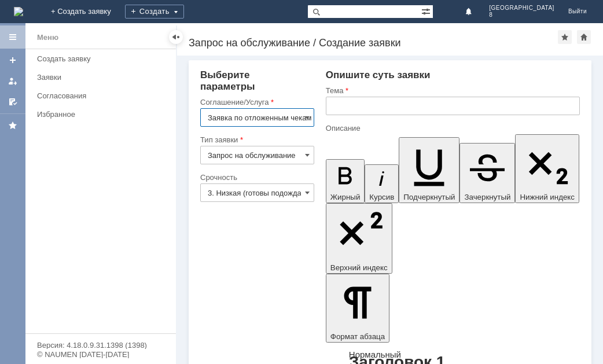 The image size is (603, 364). I want to click on div: Создать заявку, so click(103, 59).